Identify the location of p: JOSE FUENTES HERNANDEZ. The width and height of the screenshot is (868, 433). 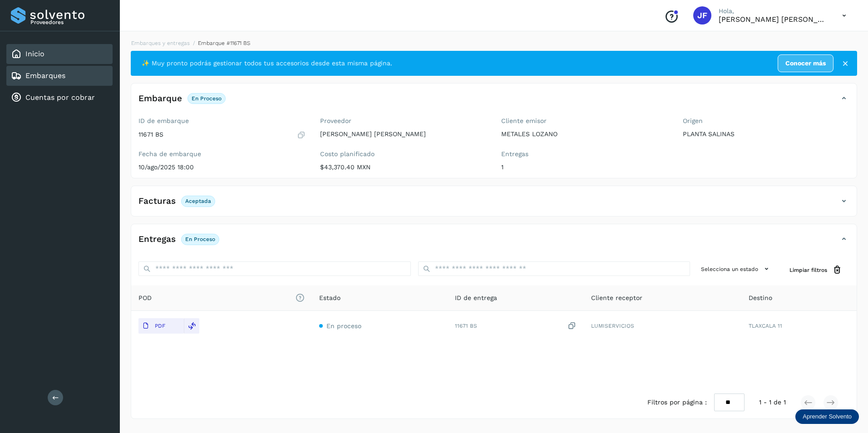
(773, 19).